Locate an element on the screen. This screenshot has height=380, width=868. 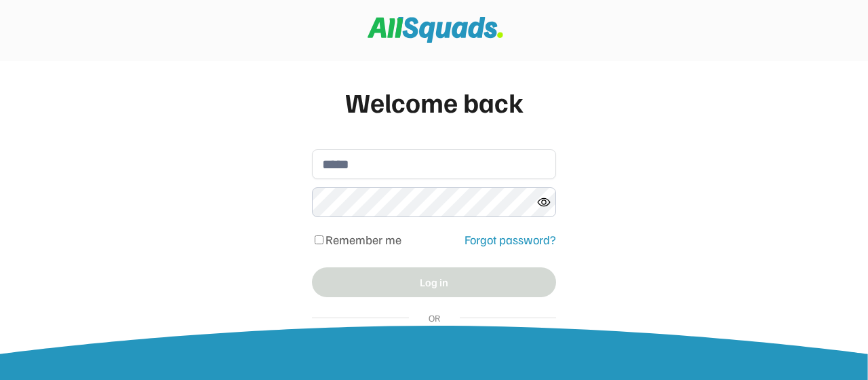
div: Forgot password? is located at coordinates (510, 240).